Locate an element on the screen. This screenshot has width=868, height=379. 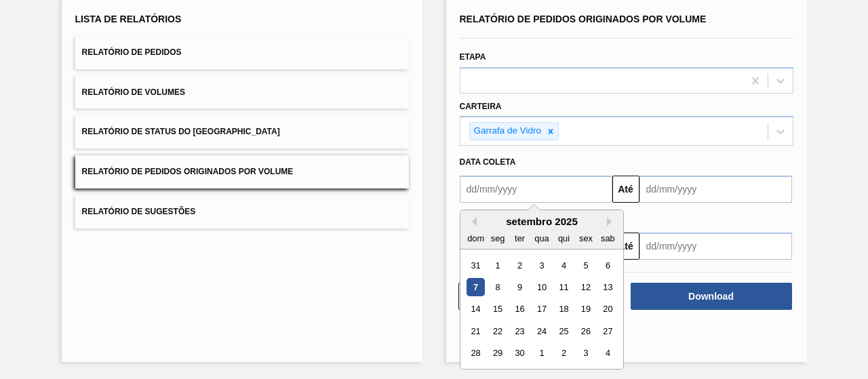
span: Relatório de Volumes is located at coordinates (133, 92).